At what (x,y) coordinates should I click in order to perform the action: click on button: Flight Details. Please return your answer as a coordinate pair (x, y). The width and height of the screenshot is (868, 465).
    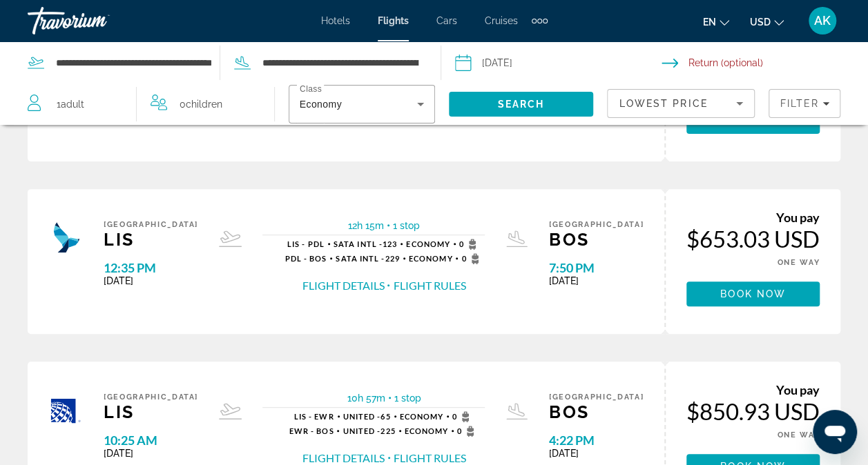
    Looking at the image, I should click on (343, 285).